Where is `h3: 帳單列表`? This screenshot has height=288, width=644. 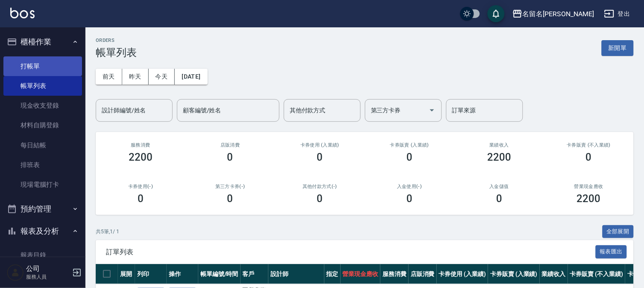
h3: 帳單列表 is located at coordinates (116, 53).